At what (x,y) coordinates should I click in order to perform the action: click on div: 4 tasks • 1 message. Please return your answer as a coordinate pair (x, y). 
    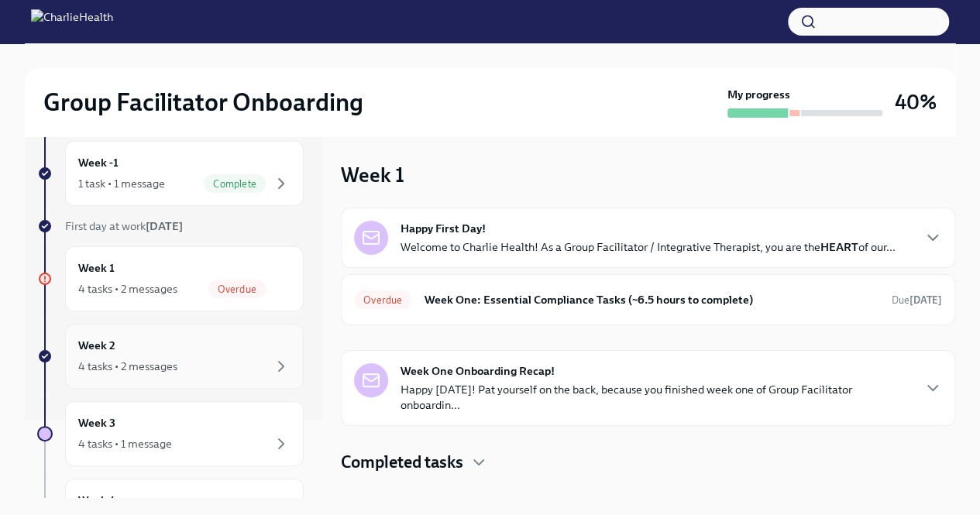
    Looking at the image, I should click on (125, 444).